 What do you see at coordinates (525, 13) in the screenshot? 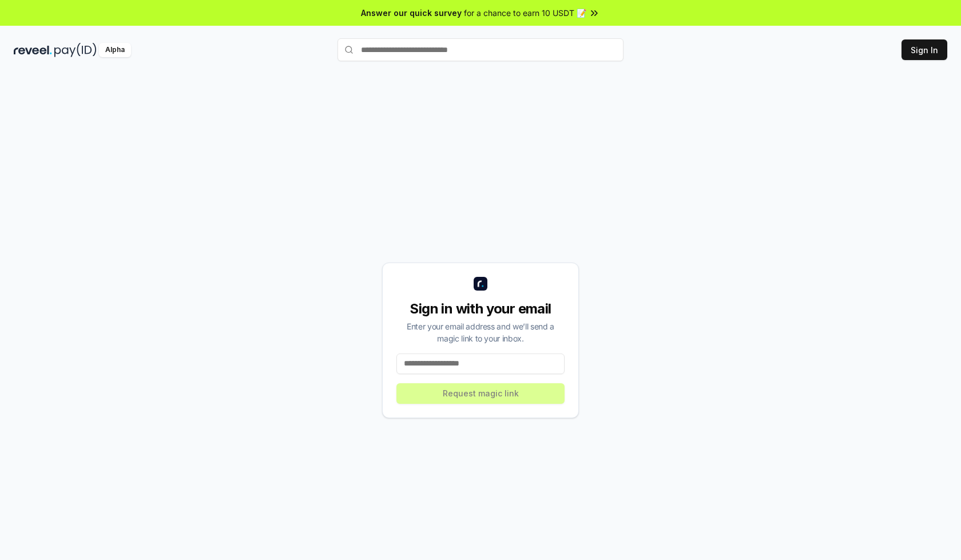
I see `span: for a chance to earn 10 USDT 📝` at bounding box center [525, 13].